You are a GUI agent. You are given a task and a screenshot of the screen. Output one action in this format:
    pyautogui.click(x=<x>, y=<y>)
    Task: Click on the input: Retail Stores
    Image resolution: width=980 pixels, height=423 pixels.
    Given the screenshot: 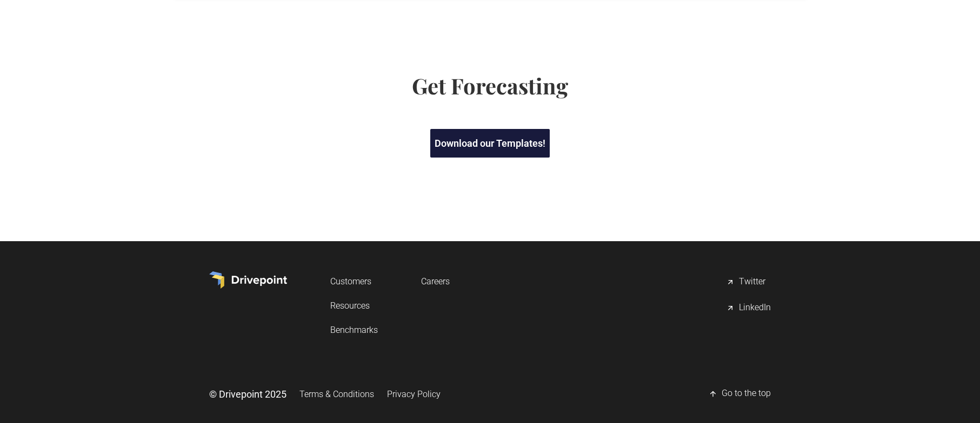 What is the action you would take?
    pyautogui.click(x=6, y=329)
    